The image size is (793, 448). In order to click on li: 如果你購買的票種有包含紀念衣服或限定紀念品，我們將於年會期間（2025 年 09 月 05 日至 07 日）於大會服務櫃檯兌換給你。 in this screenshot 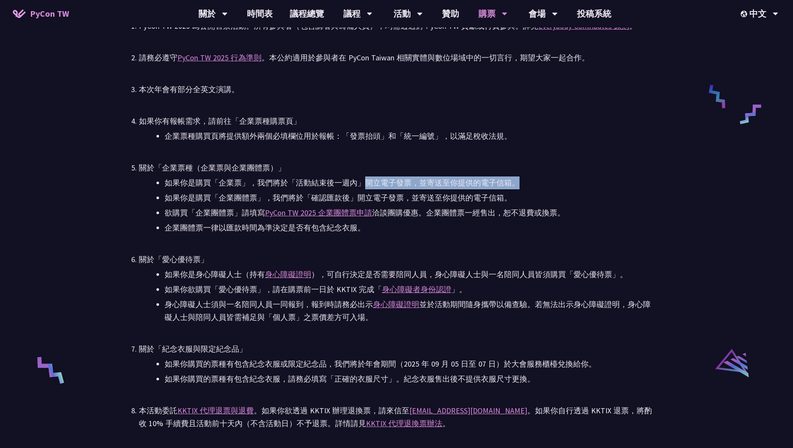, I will do `click(409, 364)`.